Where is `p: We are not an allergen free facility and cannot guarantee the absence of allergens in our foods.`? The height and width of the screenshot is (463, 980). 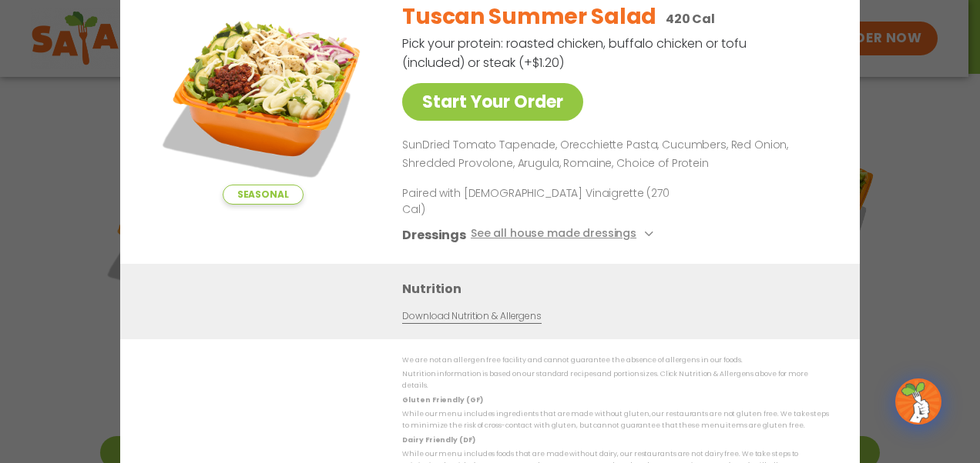 p: We are not an allergen free facility and cannot guarantee the absence of allergens in our foods. is located at coordinates (615, 360).